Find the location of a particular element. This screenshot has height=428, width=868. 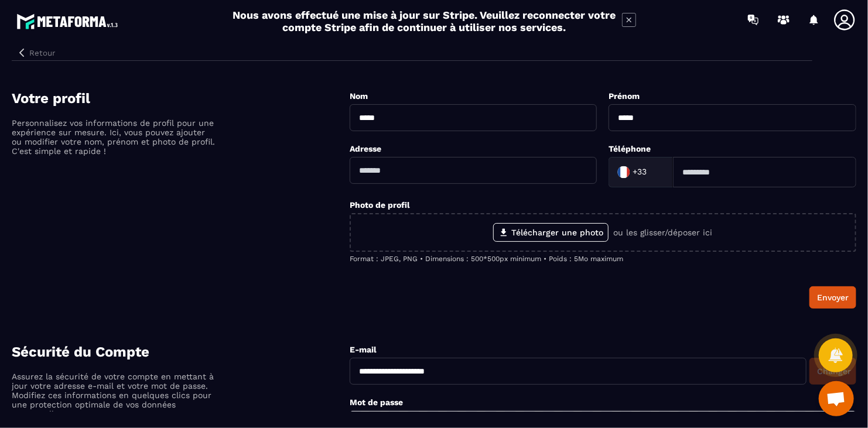

span: +33 is located at coordinates (639, 172).